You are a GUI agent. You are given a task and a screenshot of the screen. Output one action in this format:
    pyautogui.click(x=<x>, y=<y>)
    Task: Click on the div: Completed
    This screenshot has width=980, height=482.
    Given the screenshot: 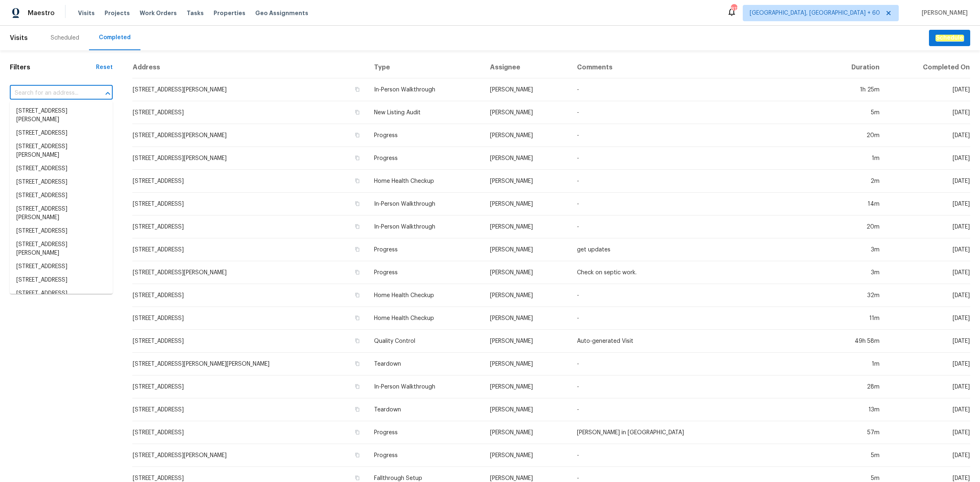 What is the action you would take?
    pyautogui.click(x=115, y=37)
    